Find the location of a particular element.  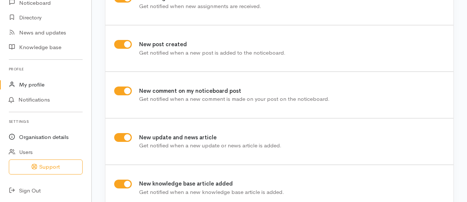

button: Support is located at coordinates (46, 167).